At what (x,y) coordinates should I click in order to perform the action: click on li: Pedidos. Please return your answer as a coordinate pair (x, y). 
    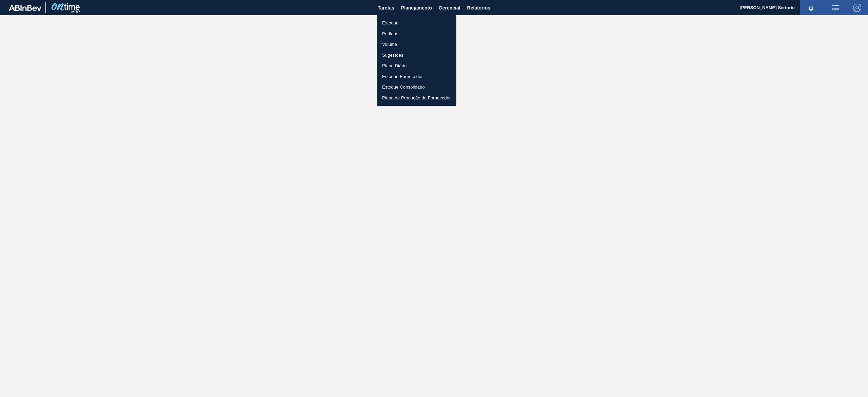
    Looking at the image, I should click on (416, 34).